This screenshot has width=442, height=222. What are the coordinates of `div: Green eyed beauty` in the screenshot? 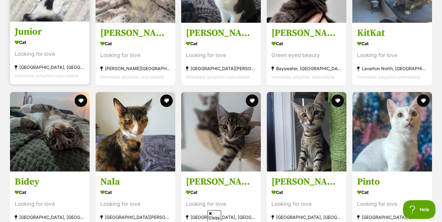 It's located at (306, 56).